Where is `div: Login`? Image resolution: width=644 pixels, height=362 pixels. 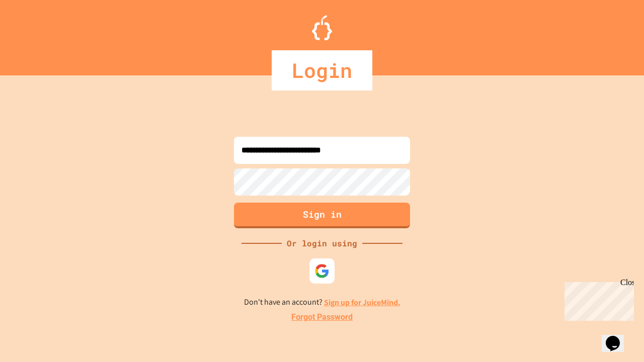
div: Login is located at coordinates (322, 70).